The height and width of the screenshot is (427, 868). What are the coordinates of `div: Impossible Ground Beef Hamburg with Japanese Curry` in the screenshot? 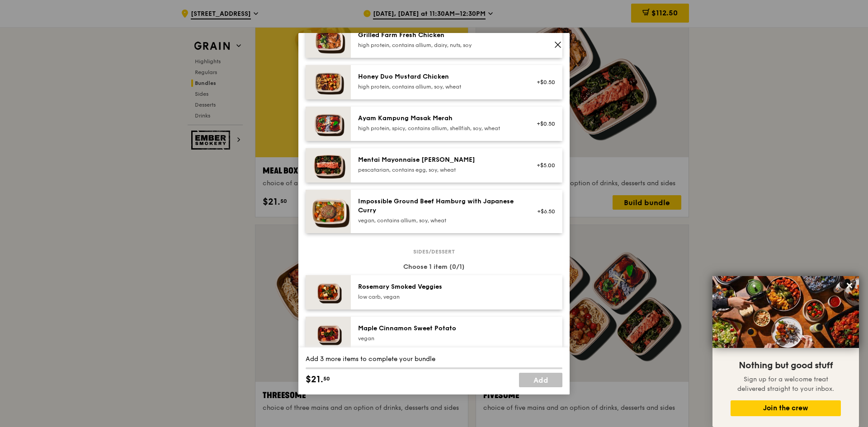 It's located at (439, 206).